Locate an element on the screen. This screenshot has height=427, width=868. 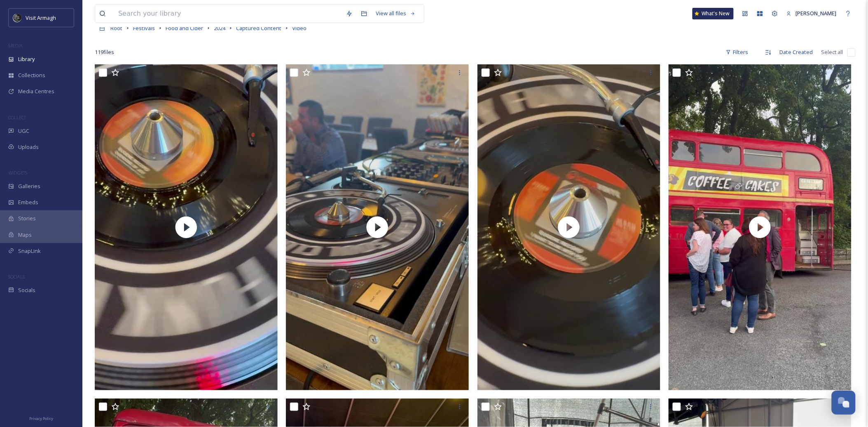
span: Collections is located at coordinates (32, 75).